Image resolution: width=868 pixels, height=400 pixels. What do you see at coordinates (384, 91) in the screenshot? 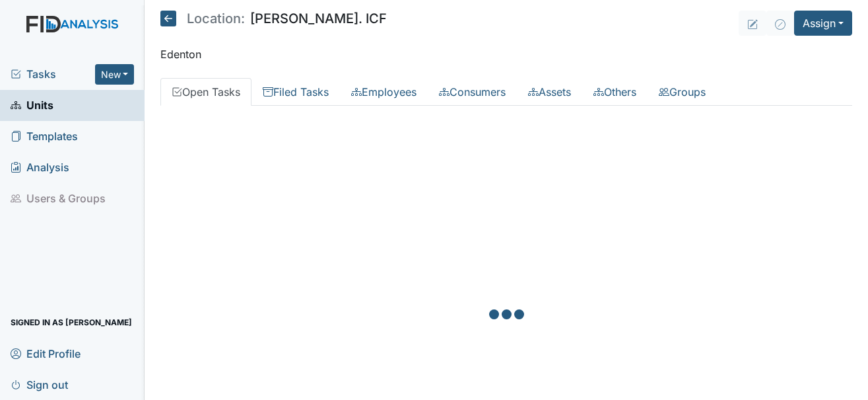
I see `a: Employees` at bounding box center [384, 91].